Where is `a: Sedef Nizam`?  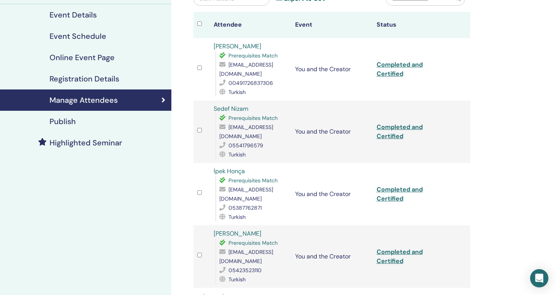
a: Sedef Nizam is located at coordinates (231, 108).